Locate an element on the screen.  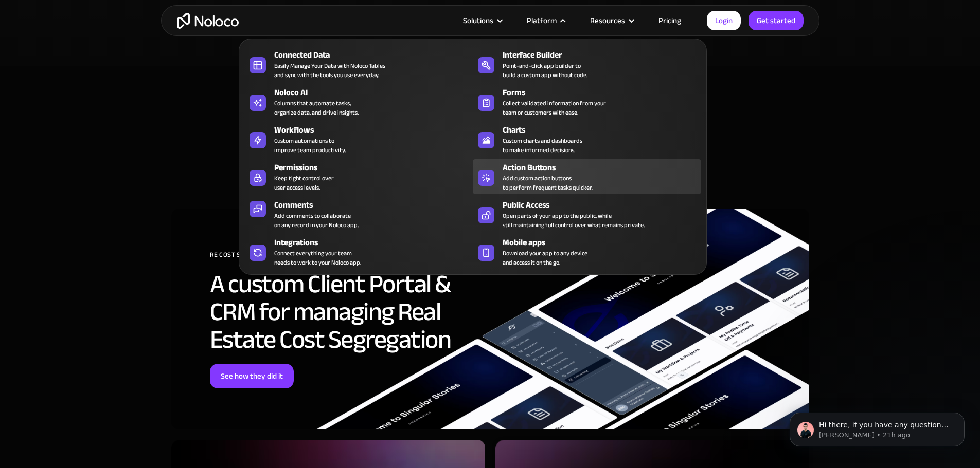
div: Connect everything your team needs to work to your Noloco app. is located at coordinates (318, 258).